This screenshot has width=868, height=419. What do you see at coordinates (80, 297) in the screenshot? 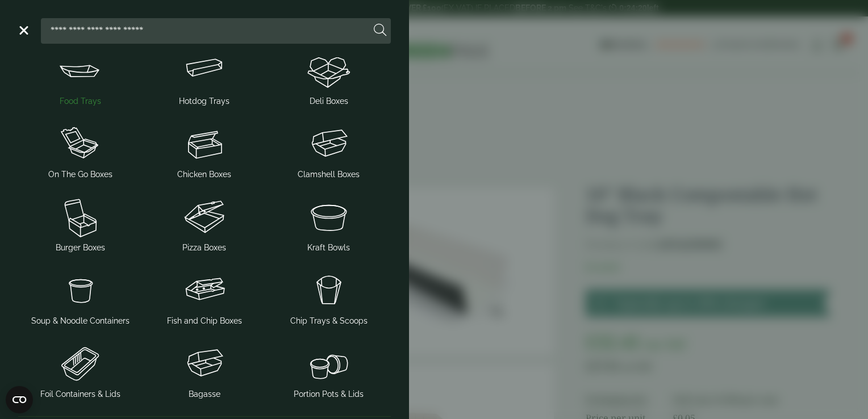
I see `a: Soup & Noodle Containers` at bounding box center [80, 297].